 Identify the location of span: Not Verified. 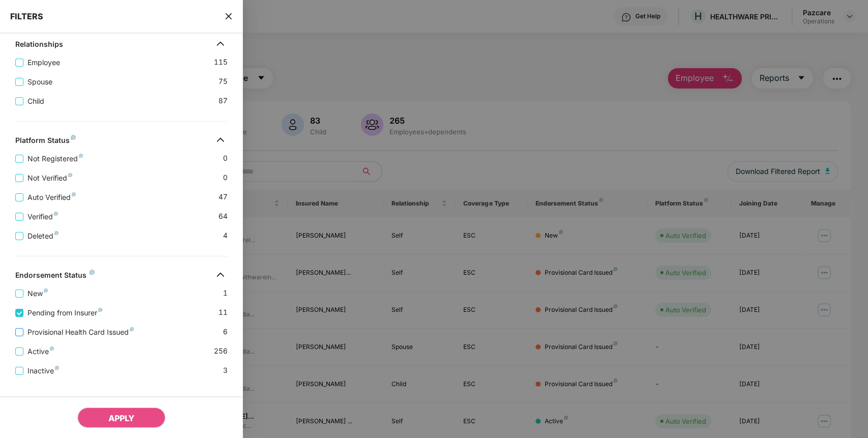
(50, 178).